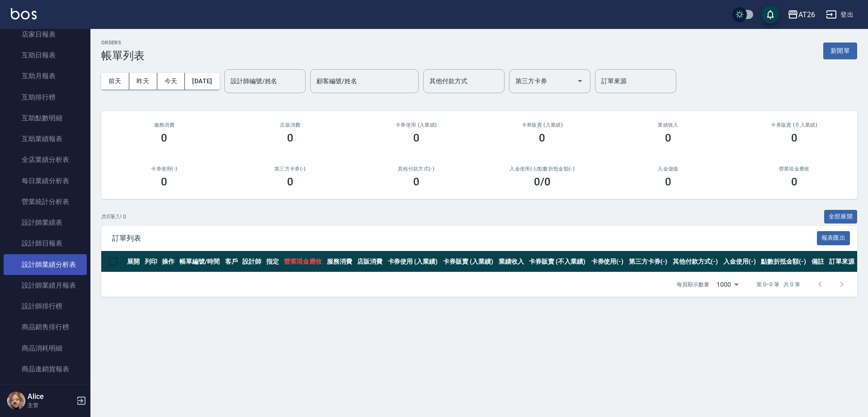 Image resolution: width=868 pixels, height=417 pixels. Describe the element at coordinates (693, 284) in the screenshot. I see `p: 每頁顯示數量` at that location.